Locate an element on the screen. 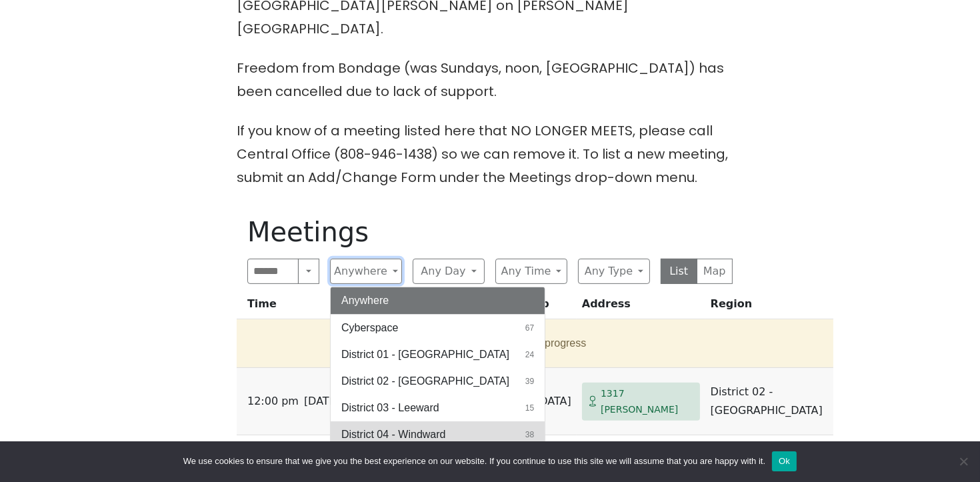 The image size is (980, 482). span: 67 results is located at coordinates (529, 328).